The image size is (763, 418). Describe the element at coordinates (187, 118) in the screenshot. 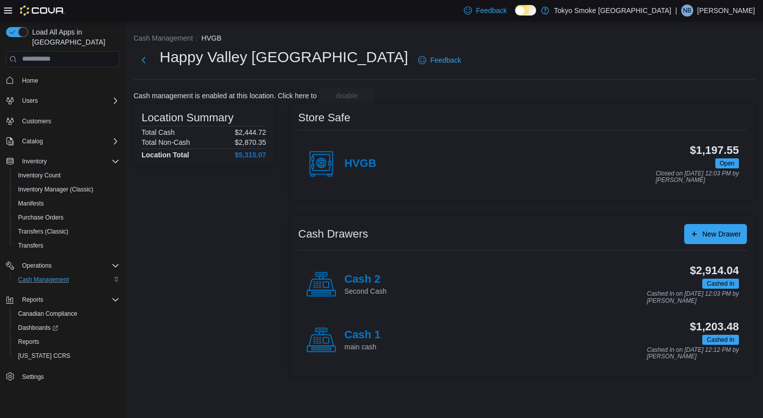

I see `h3: Location Summary` at that location.